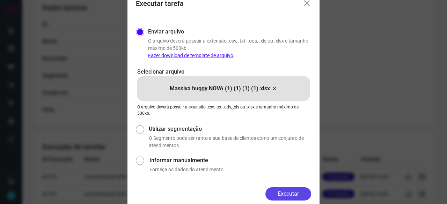  What do you see at coordinates (219, 89) in the screenshot?
I see `p: Massiva huggy NOVA (1) (1) (1) (1).xlsx` at bounding box center [219, 89].